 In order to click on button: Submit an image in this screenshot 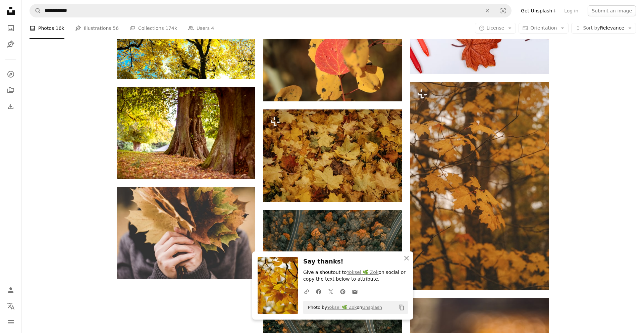, I will do `click(612, 10)`.